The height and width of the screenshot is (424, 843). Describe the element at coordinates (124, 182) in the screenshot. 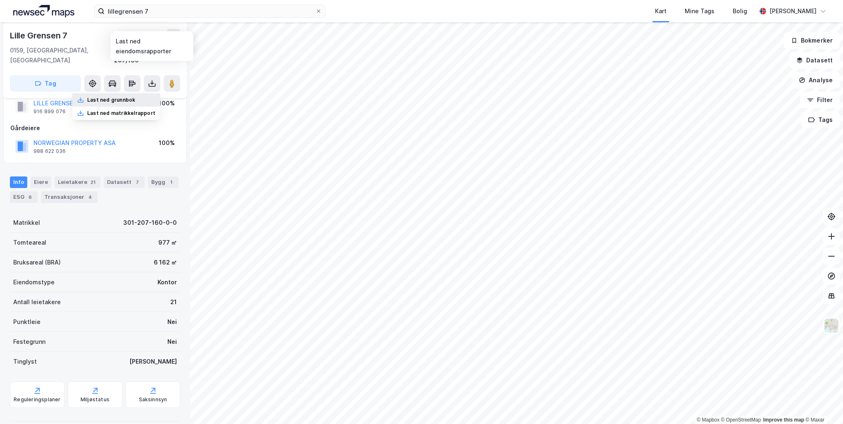

I see `div: Datasett` at that location.